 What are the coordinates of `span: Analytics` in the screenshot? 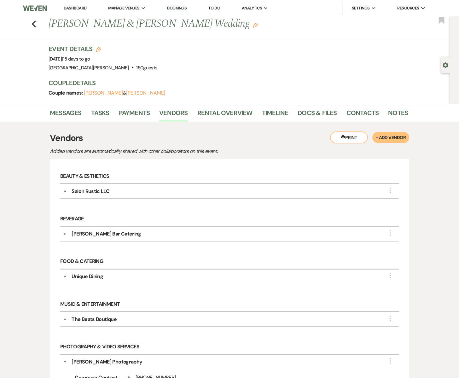 It's located at (252, 8).